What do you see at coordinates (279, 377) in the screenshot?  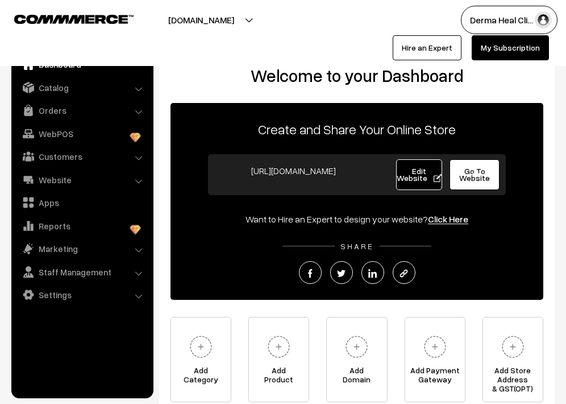 I see `span: Add Product` at bounding box center [279, 377].